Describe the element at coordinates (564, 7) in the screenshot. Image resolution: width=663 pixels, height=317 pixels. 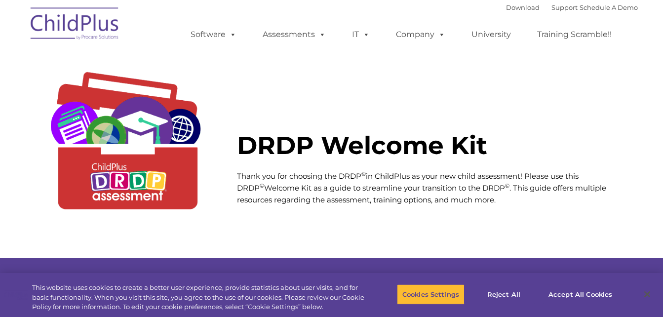
I see `a: Support` at that location.